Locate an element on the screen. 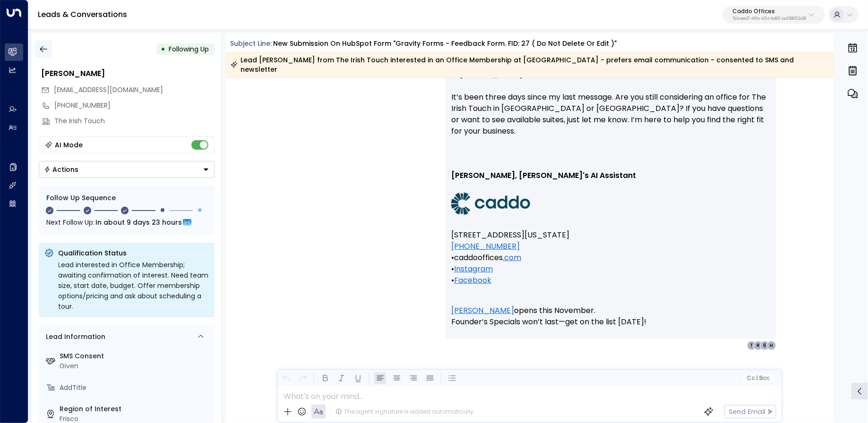 Image resolution: width=868 pixels, height=423 pixels. span: eaomalley@gmail.com is located at coordinates (109, 90).